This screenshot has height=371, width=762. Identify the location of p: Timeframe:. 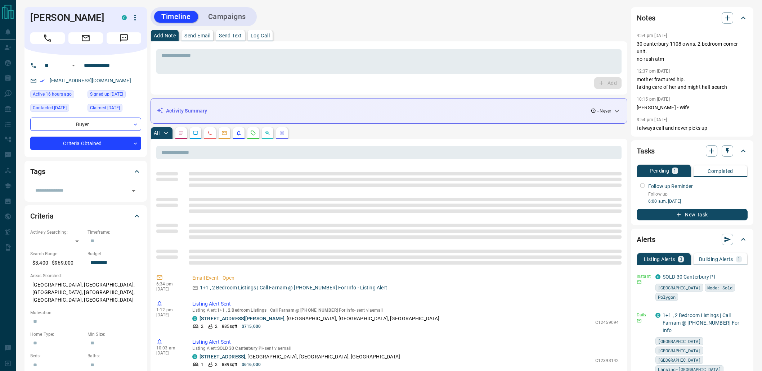
(114, 232).